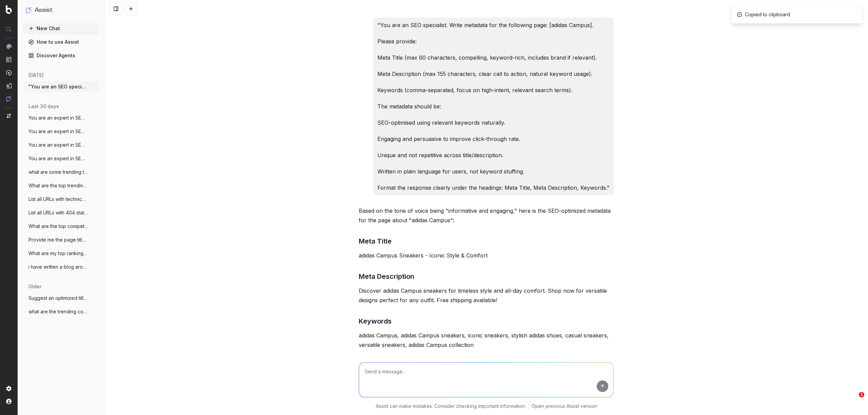 Image resolution: width=868 pixels, height=415 pixels. Describe the element at coordinates (59, 240) in the screenshot. I see `span: Provide me the page title and a table of` at that location.